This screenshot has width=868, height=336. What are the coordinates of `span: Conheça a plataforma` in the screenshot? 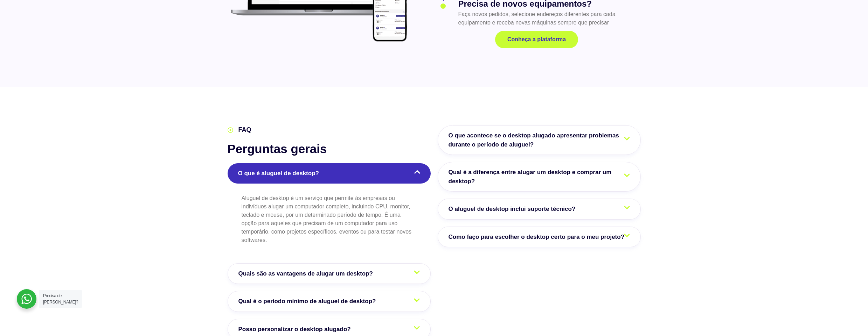 It's located at (536, 40).